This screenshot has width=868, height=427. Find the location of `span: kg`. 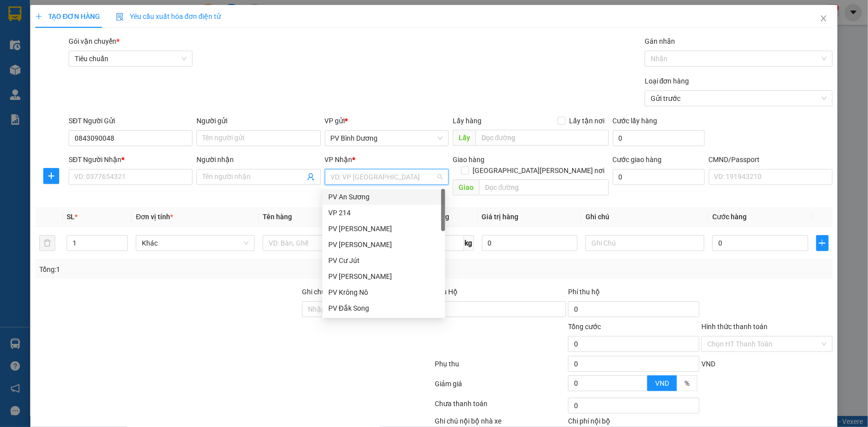

span: kg is located at coordinates (469, 243).